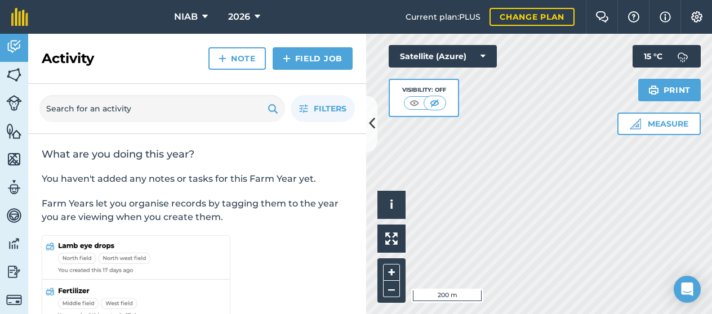 This screenshot has width=712, height=314. I want to click on img: svg+xml;base64,PHN2ZyB4bWxucz0iaHR0cDovL3d3dy53My5vcmcvMjAwMC9zdmciIHdpZHRoPSIxNyIgaGVpZ2h0PSIxNy..., so click(665, 17).